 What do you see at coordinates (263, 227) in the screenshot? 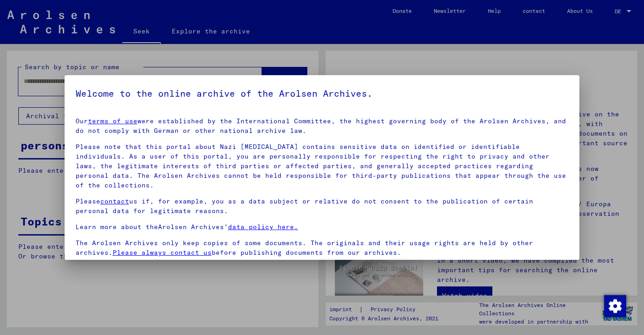
I see `font: data policy here.` at bounding box center [263, 227].